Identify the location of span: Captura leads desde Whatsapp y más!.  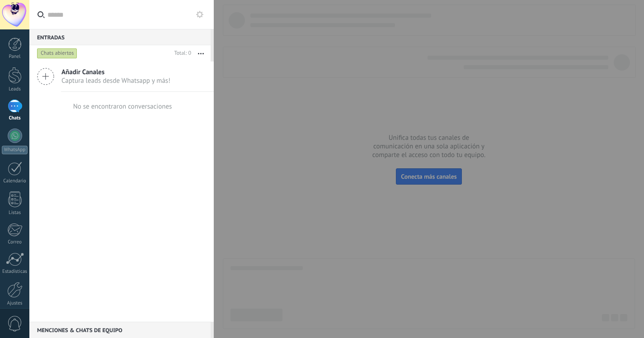
(116, 80).